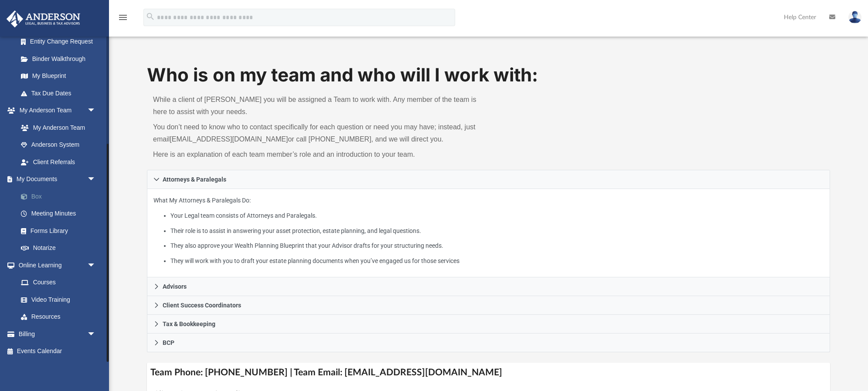  I want to click on a: Entity Change Request, so click(60, 42).